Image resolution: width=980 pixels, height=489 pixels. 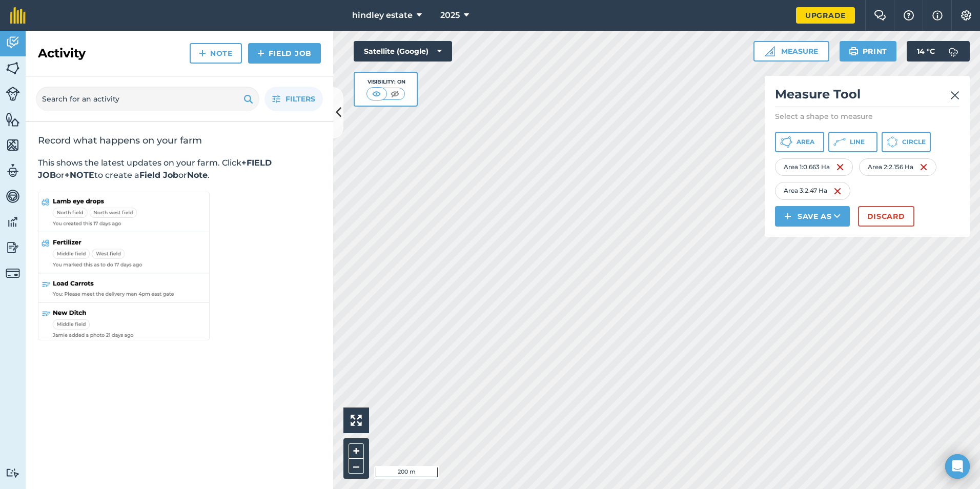 What do you see at coordinates (450, 16) in the screenshot?
I see `span: 2025` at bounding box center [450, 16].